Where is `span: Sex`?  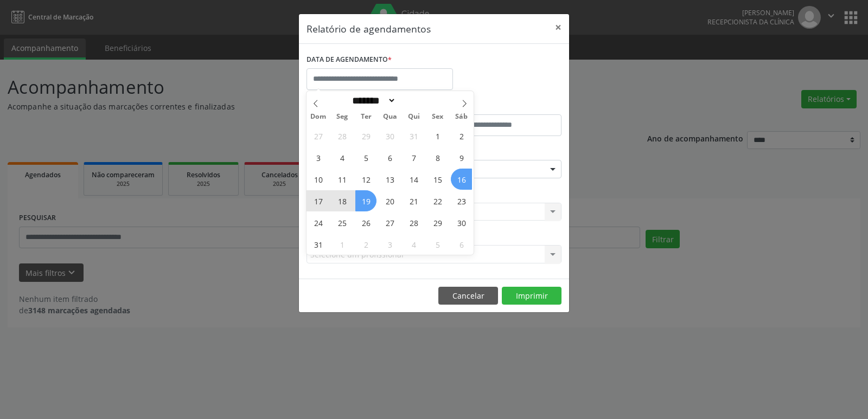 span: Sex is located at coordinates (438, 116).